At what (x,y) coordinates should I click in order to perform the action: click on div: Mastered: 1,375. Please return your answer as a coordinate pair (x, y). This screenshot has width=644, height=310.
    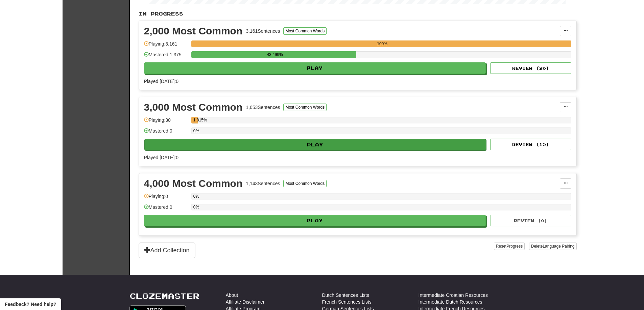
    Looking at the image, I should click on (166, 57).